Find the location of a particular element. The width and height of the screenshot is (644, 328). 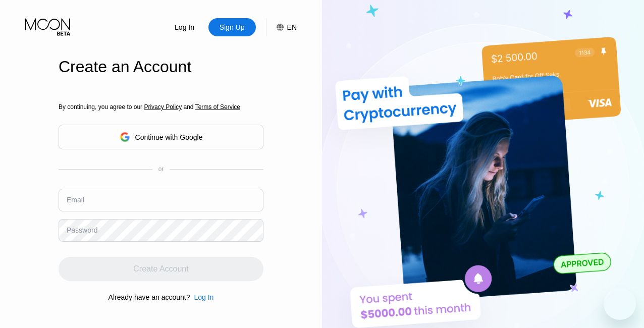

span: Privacy Policy is located at coordinates (162, 107).